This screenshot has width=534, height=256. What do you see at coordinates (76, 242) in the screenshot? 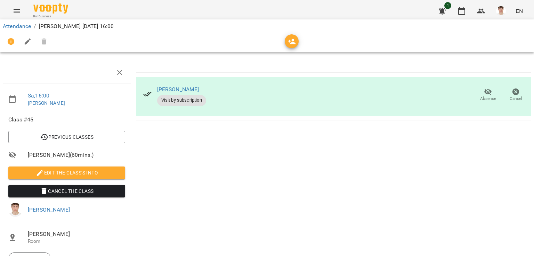
I see `p: Room` at bounding box center [76, 242].